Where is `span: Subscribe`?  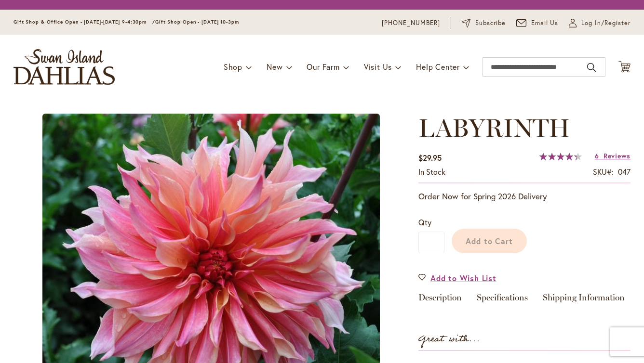
span: Subscribe is located at coordinates (490, 23).